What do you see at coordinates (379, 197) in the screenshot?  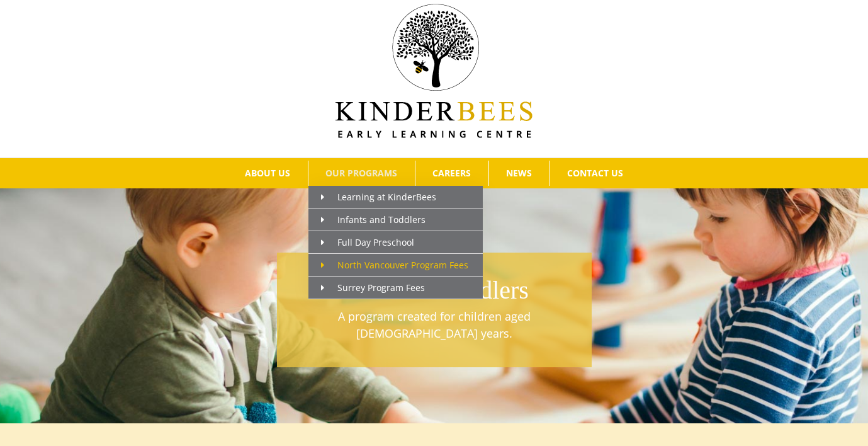 I see `span: Learning at KinderBees` at bounding box center [379, 197].